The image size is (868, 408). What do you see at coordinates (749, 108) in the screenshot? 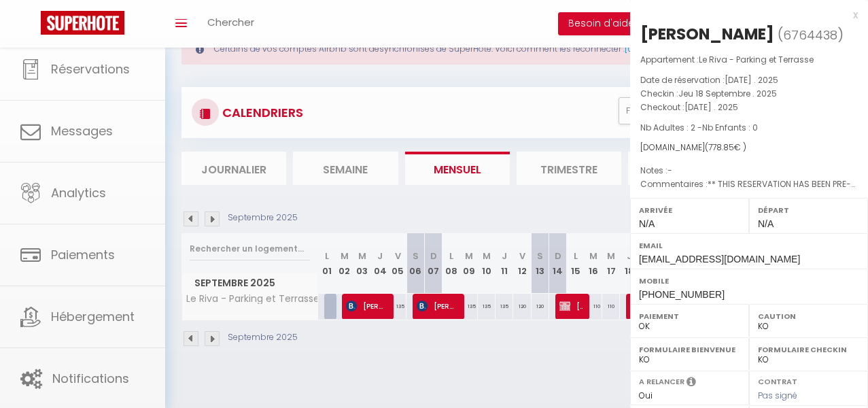
I see `p: Checkout :` at bounding box center [749, 108].